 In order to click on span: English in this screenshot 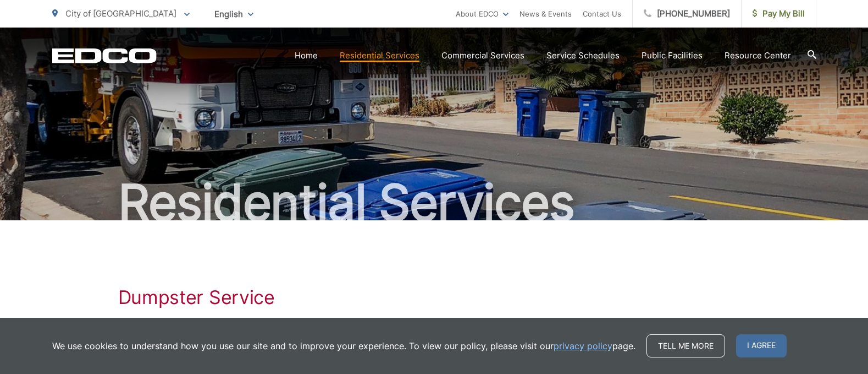, I will do `click(234, 14)`.